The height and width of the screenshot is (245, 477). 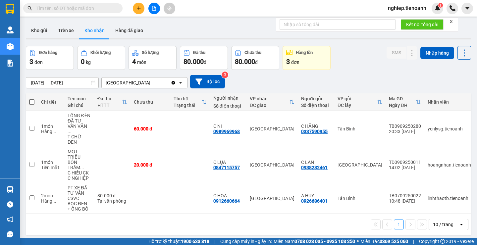 What do you see at coordinates (173, 83) in the screenshot?
I see `svg: Clear value` at bounding box center [173, 83].